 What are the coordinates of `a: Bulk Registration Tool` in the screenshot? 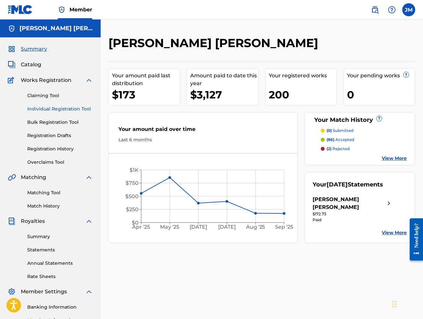 It's located at (60, 122).